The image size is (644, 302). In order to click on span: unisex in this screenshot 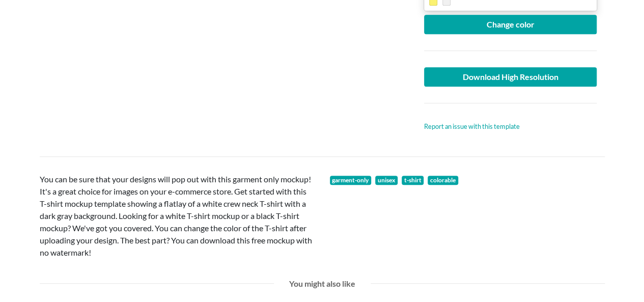, I will do `click(387, 180)`.